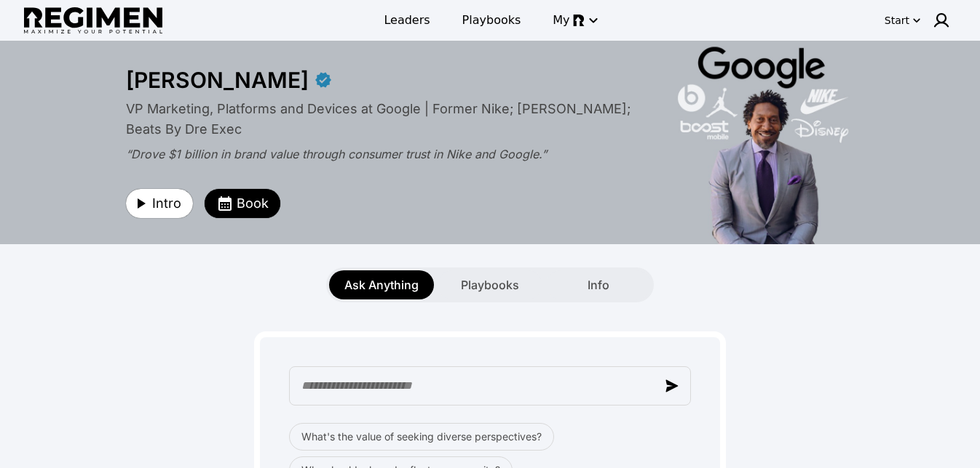 This screenshot has height=468, width=980. Describe the element at coordinates (323, 80) in the screenshot. I see `div: Verified partner - Daryl Butler` at that location.